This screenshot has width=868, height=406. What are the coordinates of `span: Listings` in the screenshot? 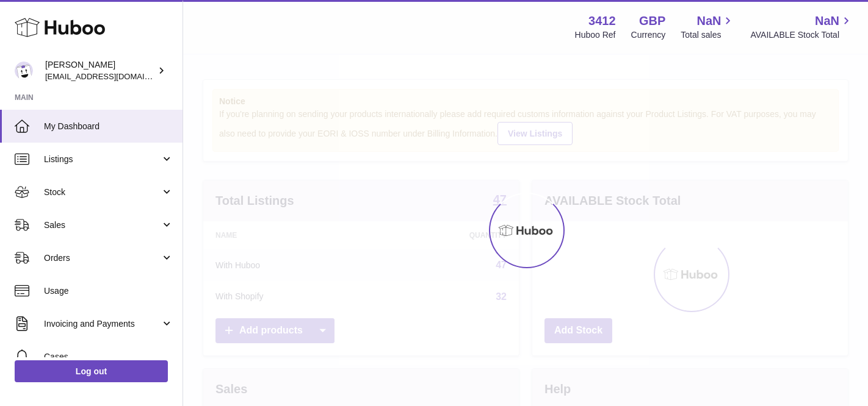 It's located at (102, 159).